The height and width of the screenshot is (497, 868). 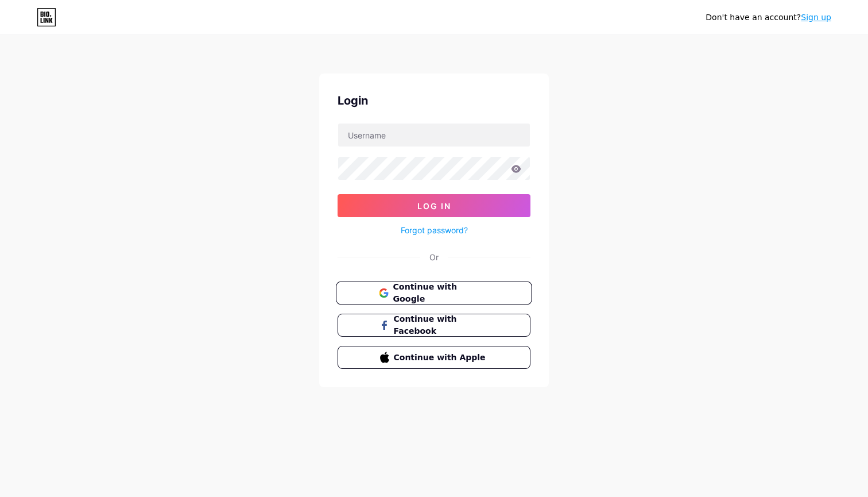 What do you see at coordinates (434, 135) in the screenshot?
I see `input: Username` at bounding box center [434, 135].